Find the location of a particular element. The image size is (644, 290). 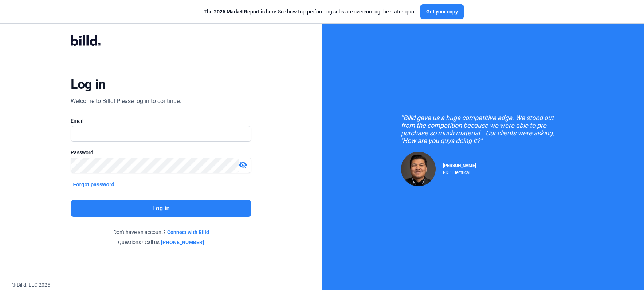

button: Get your copy is located at coordinates (442, 11).